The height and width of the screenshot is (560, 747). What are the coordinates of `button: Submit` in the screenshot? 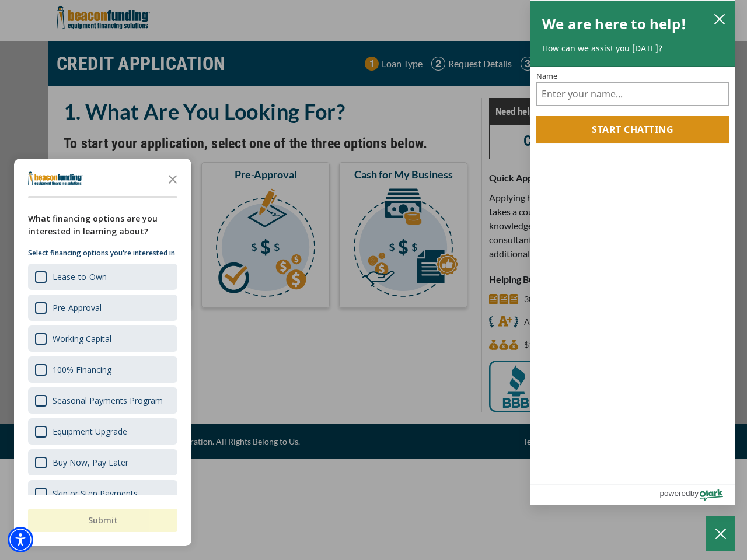 It's located at (103, 521).